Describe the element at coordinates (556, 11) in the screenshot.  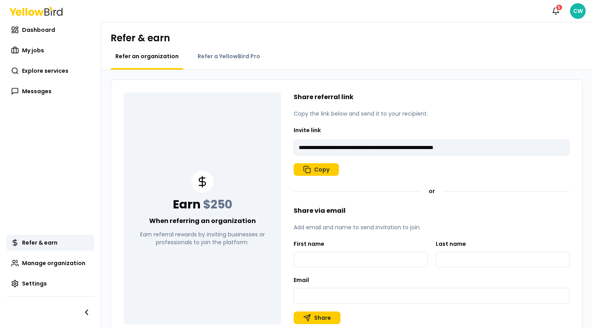
I see `button: 5` at that location.